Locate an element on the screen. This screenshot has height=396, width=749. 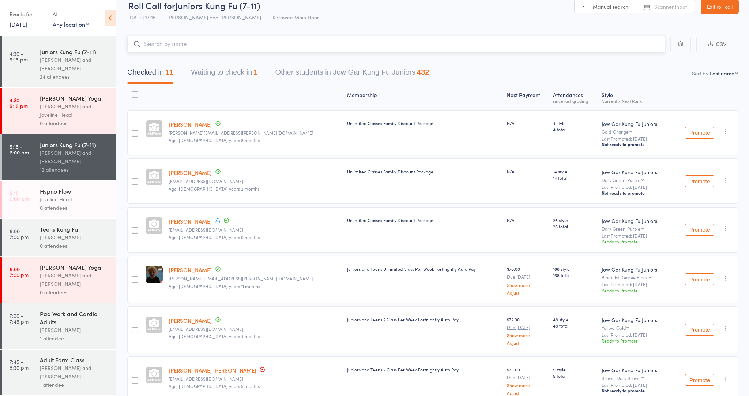
a: Adjust is located at coordinates (527, 342).